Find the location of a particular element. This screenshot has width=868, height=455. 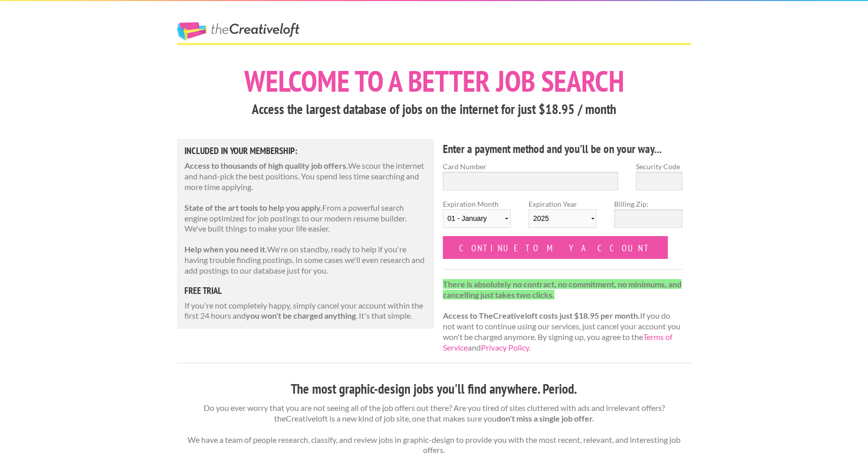

strong: you won't be charged anything is located at coordinates (300, 315).